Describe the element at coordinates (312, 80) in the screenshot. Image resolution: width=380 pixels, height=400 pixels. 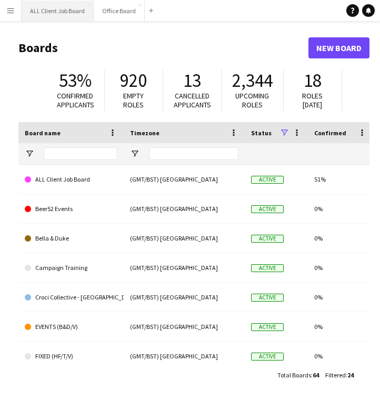
I see `span: 18` at that location.